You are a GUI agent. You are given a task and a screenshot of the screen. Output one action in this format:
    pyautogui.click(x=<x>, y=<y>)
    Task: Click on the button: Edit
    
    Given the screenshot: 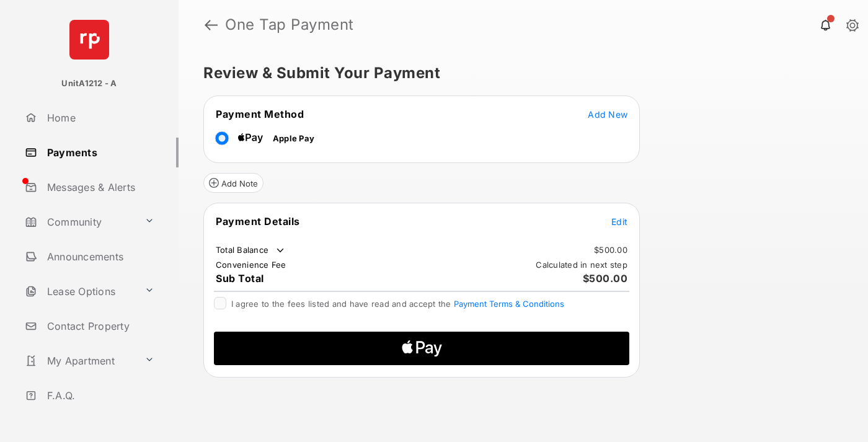 What is the action you would take?
    pyautogui.click(x=620, y=221)
    